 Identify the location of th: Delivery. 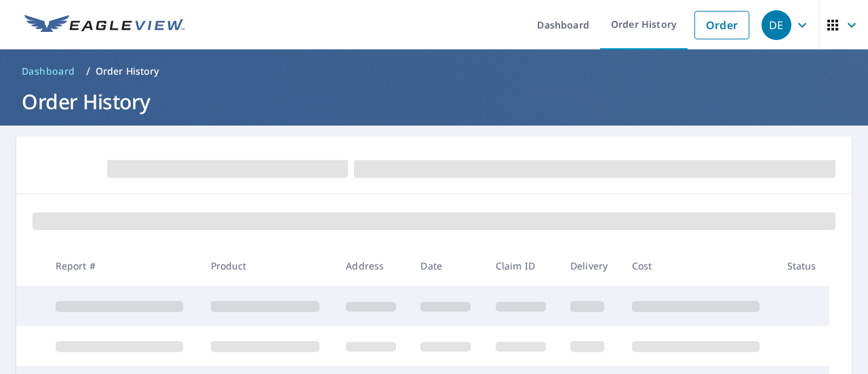
(590, 265).